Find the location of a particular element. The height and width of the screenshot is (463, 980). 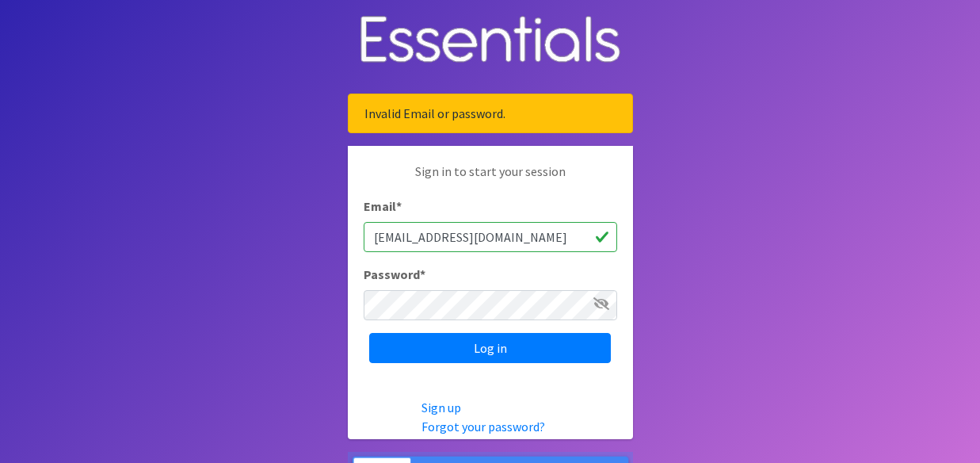

a: Forgot your password? is located at coordinates (483, 426).